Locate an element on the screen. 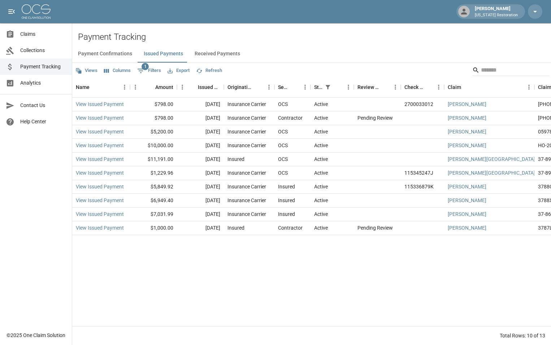  div: $798.00 is located at coordinates (154, 104).